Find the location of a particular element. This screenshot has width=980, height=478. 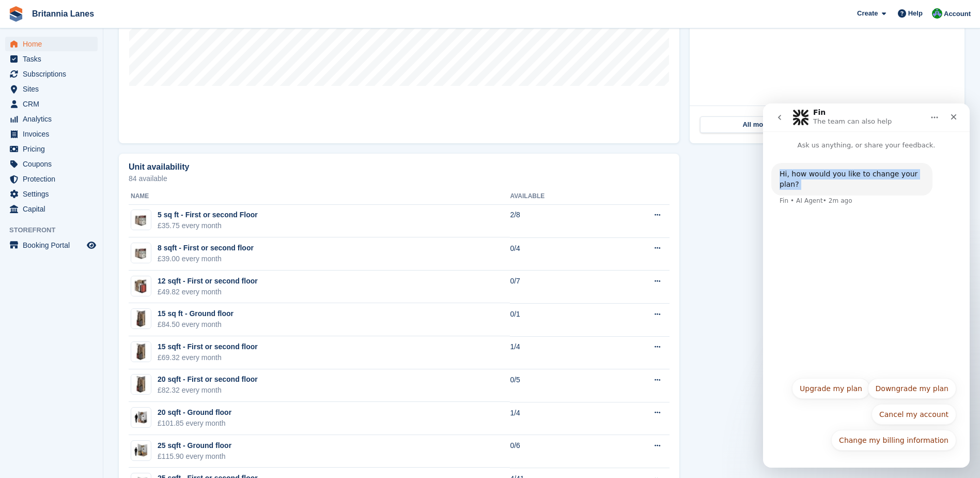

td: 0/1 is located at coordinates (559, 319).